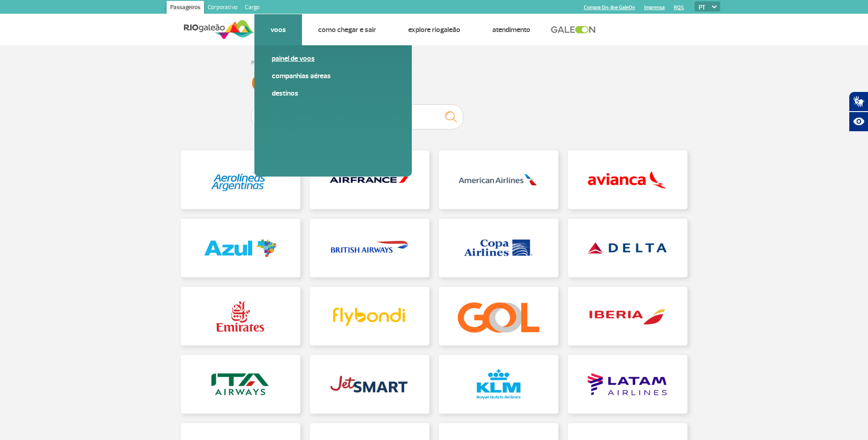 This screenshot has width=868, height=440. I want to click on a: Imprensa, so click(654, 8).